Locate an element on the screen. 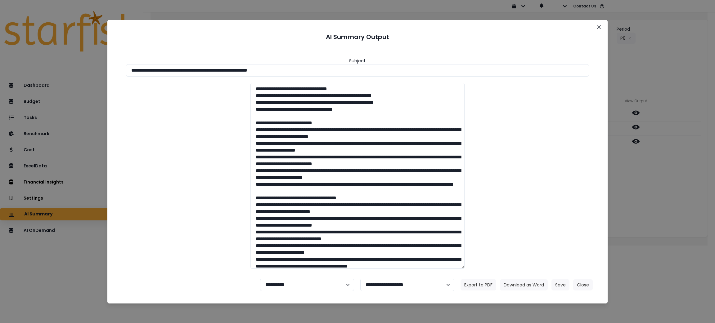  button: Export to PDF is located at coordinates (478, 285).